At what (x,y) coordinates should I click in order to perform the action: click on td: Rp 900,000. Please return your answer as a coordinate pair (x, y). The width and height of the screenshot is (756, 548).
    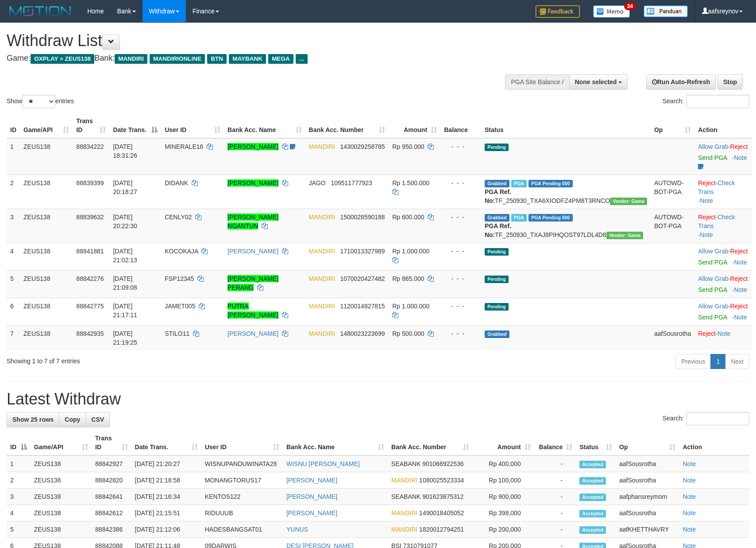
    Looking at the image, I should click on (503, 497).